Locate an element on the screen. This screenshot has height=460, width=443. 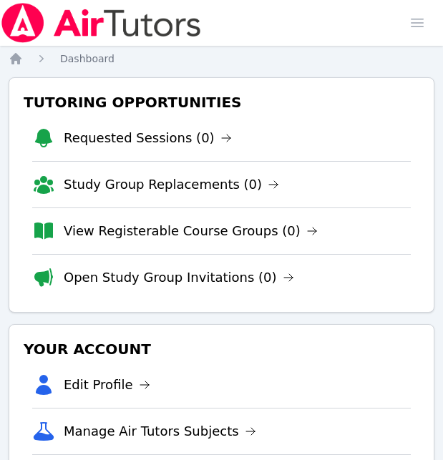
a: Edit Profile is located at coordinates (107, 385).